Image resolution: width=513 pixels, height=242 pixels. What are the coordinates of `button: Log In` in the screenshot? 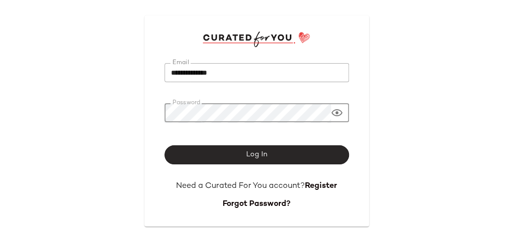 It's located at (257, 155).